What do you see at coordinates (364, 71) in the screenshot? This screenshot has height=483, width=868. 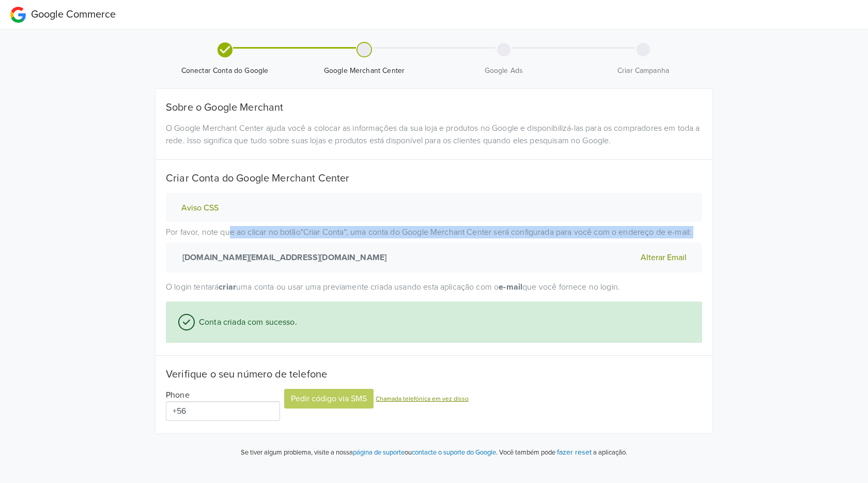 I see `span: Google Merchant Center` at bounding box center [364, 71].